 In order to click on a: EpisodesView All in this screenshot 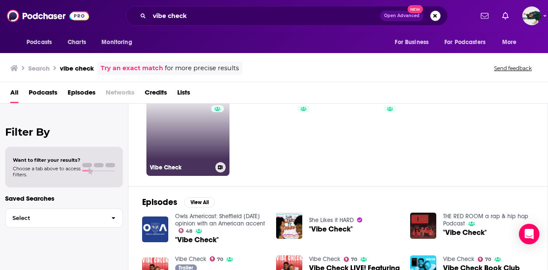, I will do `click(178, 202)`.